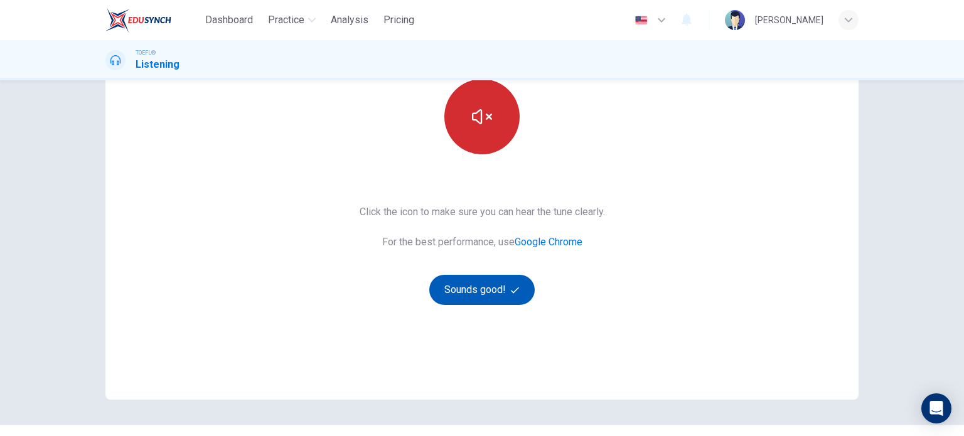 Image resolution: width=964 pixels, height=436 pixels. I want to click on img: EduSynch logo, so click(138, 20).